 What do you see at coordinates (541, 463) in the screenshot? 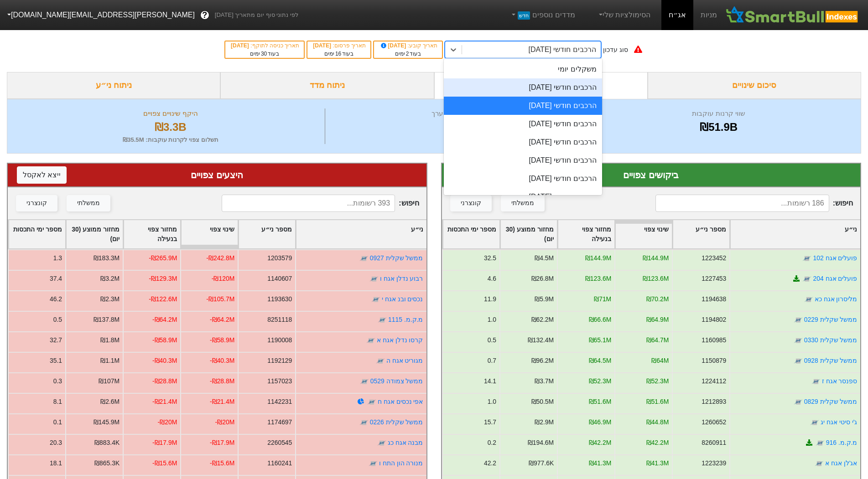
I see `div: ₪977.6K` at bounding box center [541, 463].